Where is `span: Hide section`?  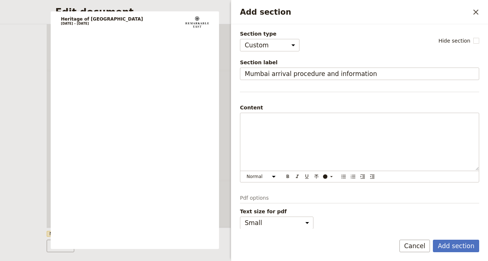
span: Hide section is located at coordinates (454, 41).